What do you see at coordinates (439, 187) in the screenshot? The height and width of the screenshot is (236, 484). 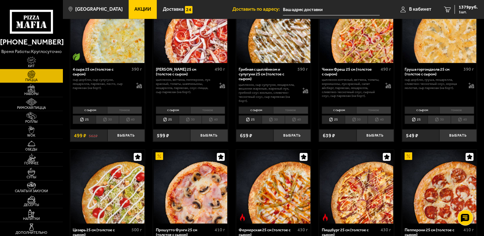 I see `img: Пепперони 25 см (толстое с сыром)` at bounding box center [439, 187].